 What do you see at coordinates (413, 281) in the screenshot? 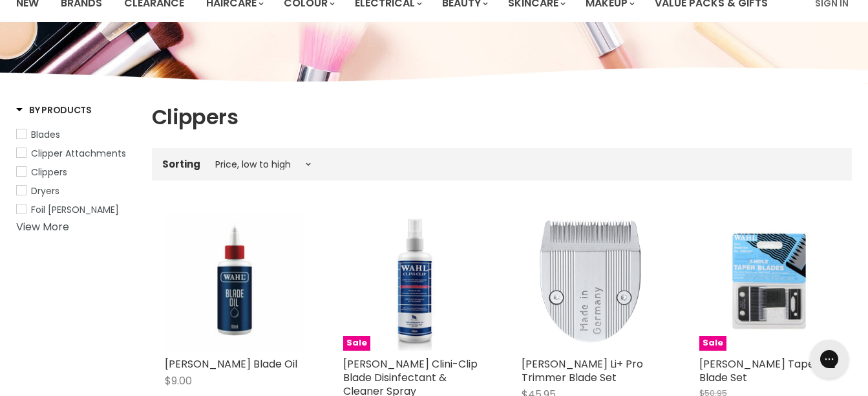
I see `a: Wahl Clini-Clip Blade Disinfectant & Cleaner SpraySale` at bounding box center [413, 281].